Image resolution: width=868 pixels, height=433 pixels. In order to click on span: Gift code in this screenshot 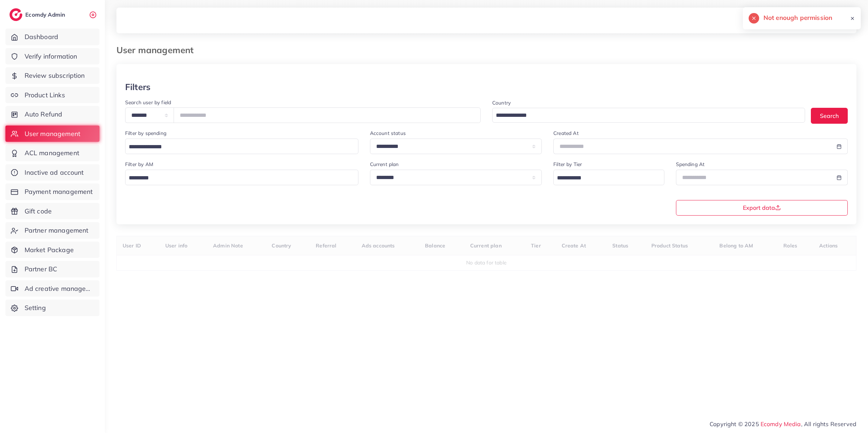, I will do `click(38, 211)`.